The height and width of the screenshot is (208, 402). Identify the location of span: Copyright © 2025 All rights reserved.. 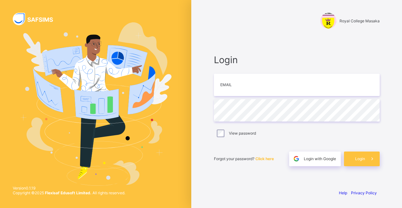
(69, 193).